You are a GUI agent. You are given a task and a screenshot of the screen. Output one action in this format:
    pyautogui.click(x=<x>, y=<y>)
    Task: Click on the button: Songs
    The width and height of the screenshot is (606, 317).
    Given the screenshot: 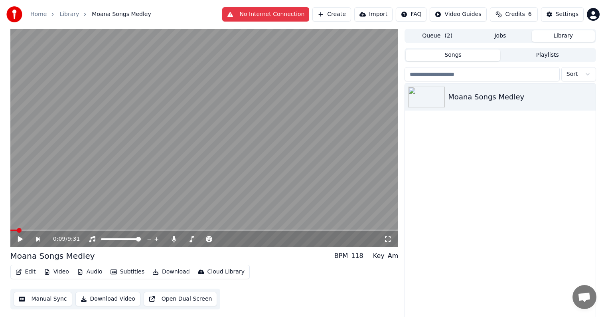 What is the action you would take?
    pyautogui.click(x=453, y=55)
    